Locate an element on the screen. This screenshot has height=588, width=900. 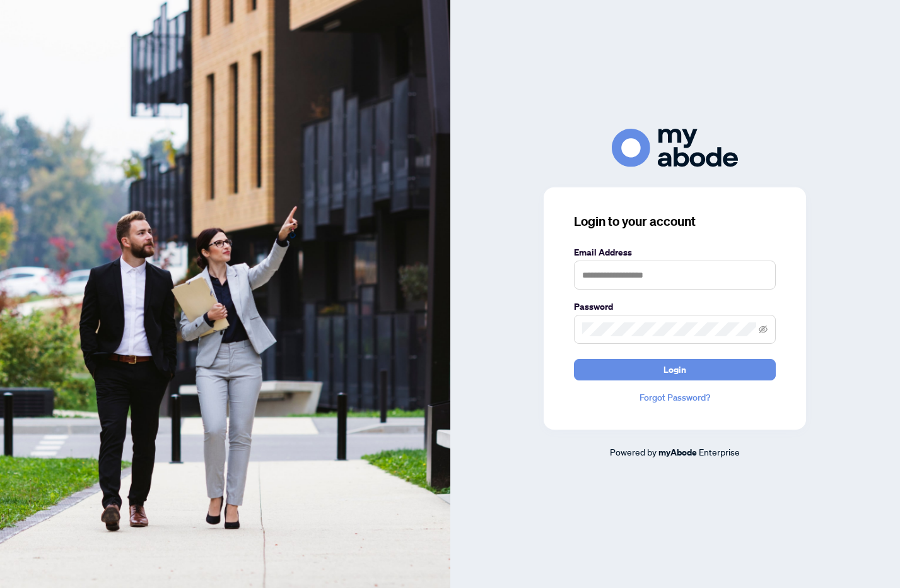
label: Password is located at coordinates (675, 307).